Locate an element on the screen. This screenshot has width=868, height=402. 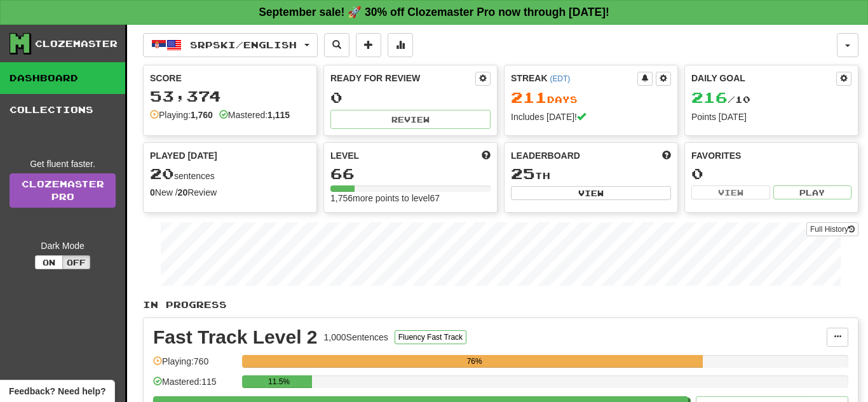
div: Day s is located at coordinates (591, 97).